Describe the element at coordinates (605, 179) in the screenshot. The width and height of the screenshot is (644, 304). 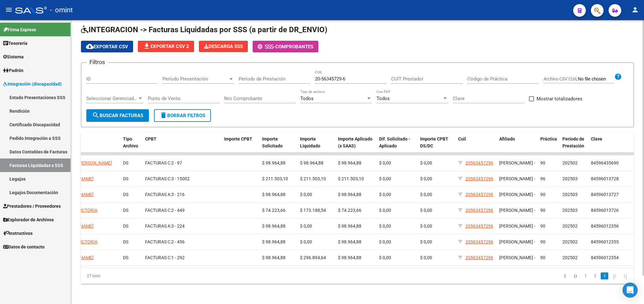
I see `span: 84596013728` at that location.